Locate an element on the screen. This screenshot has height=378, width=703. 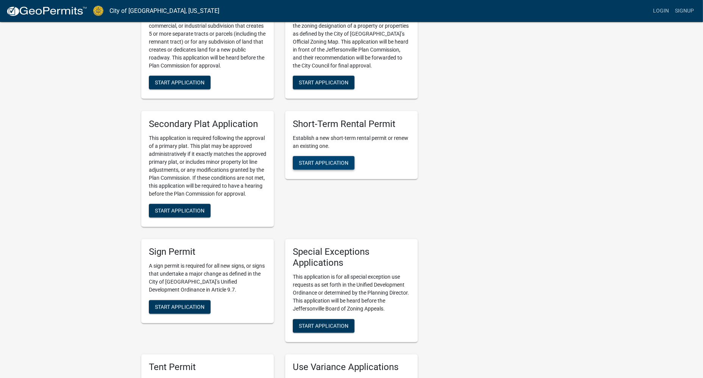
h5: Secondary Plat Application is located at coordinates (208, 124).